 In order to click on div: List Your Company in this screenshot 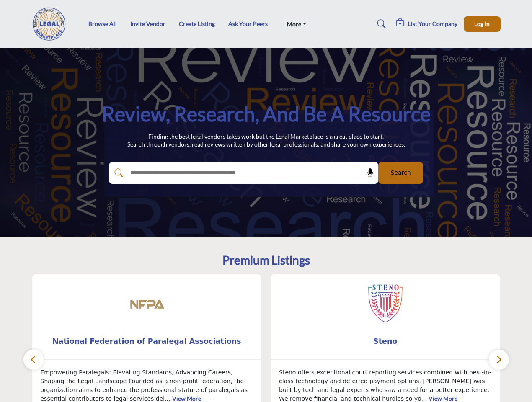, I will do `click(427, 24)`.